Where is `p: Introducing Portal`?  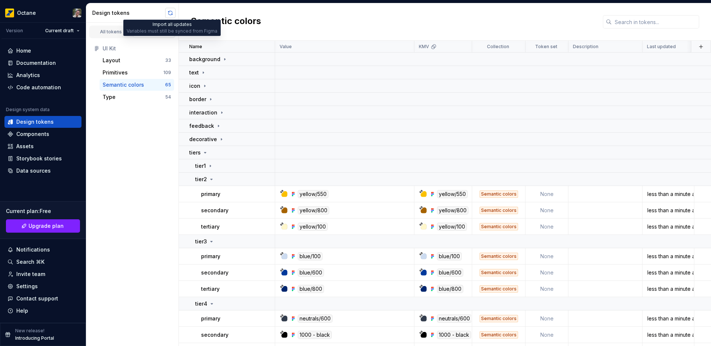 p: Introducing Portal is located at coordinates (34, 338).